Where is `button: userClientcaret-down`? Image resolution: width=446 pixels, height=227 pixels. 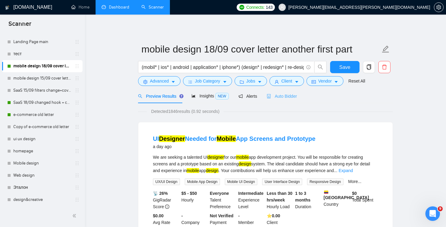
button: userClientcaret-down is located at coordinates (287, 81).